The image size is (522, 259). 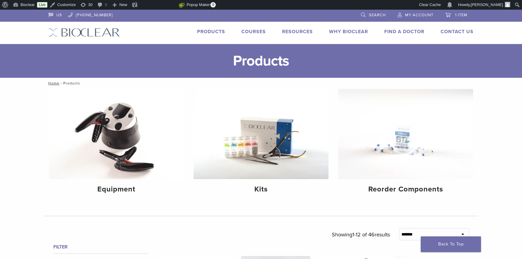 What do you see at coordinates (404, 32) in the screenshot?
I see `a: Find A Doctor` at bounding box center [404, 32].